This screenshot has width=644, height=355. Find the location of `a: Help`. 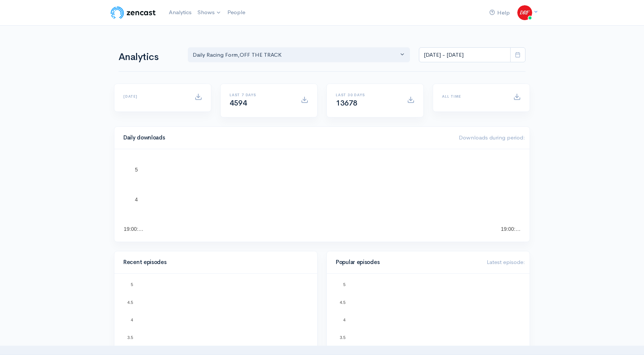

a: Help is located at coordinates (500, 12).